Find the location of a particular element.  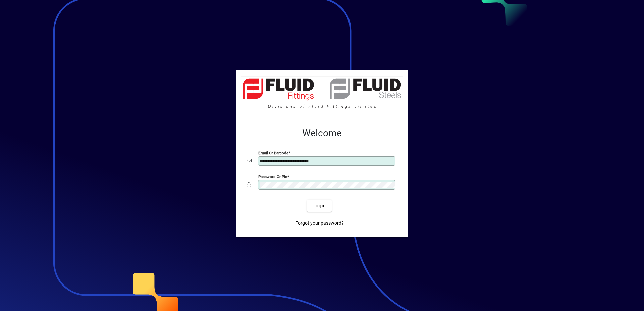

button: Login is located at coordinates (319, 206).